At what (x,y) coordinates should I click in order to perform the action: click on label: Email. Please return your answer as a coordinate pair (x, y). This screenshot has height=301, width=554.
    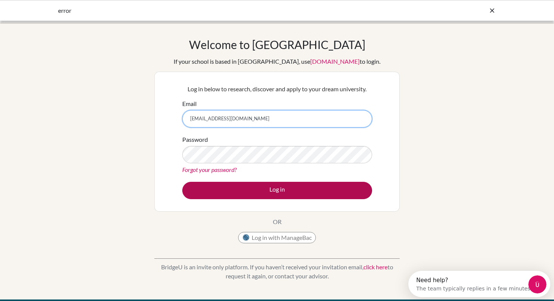
    Looking at the image, I should click on (189, 104).